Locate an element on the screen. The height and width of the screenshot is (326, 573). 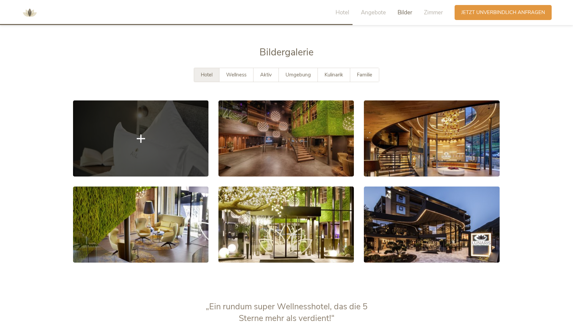
span: Wellness is located at coordinates (236, 75).